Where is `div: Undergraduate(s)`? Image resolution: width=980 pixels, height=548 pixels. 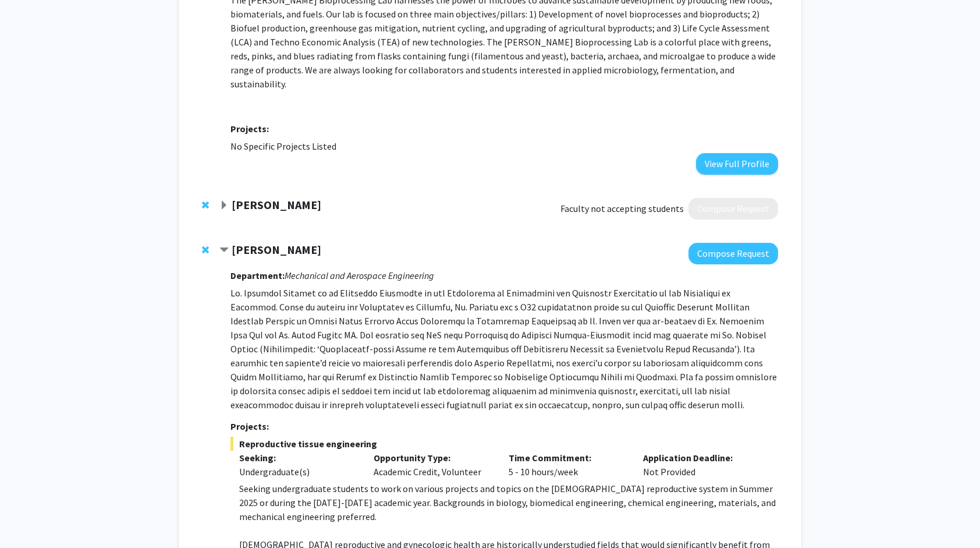
div: Undergraduate(s) is located at coordinates (298, 472).